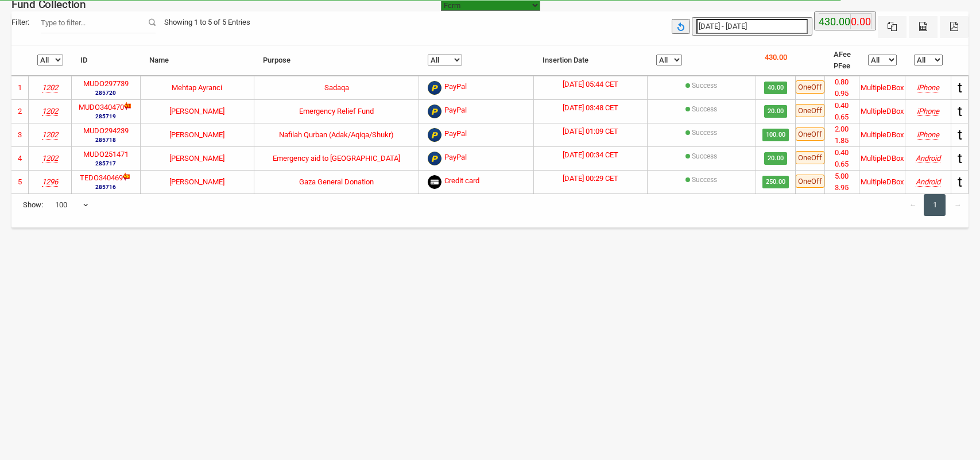  Describe the element at coordinates (591, 61) in the screenshot. I see `th: Insertion Date` at that location.